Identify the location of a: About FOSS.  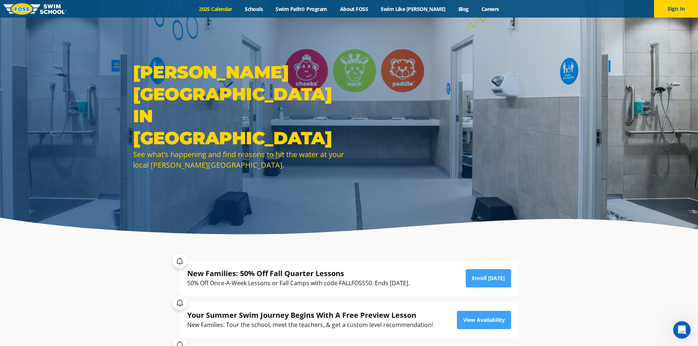
(354, 9).